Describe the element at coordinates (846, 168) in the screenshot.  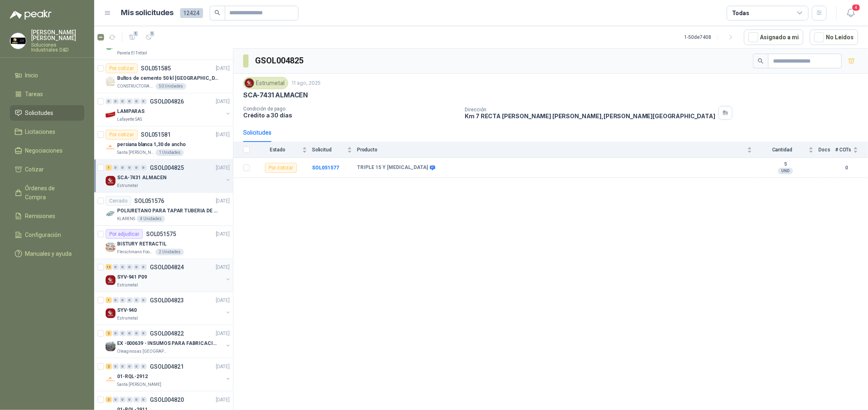
I see `b: 0` at that location.